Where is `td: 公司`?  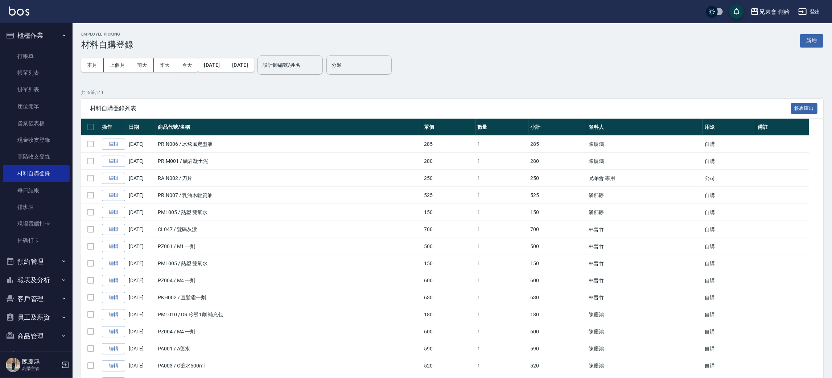
td: 公司 is located at coordinates (730, 178).